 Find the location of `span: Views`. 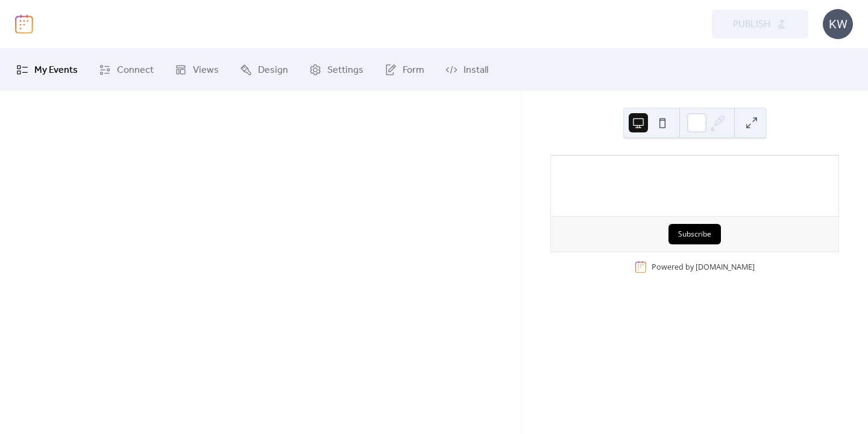

span: Views is located at coordinates (205, 70).